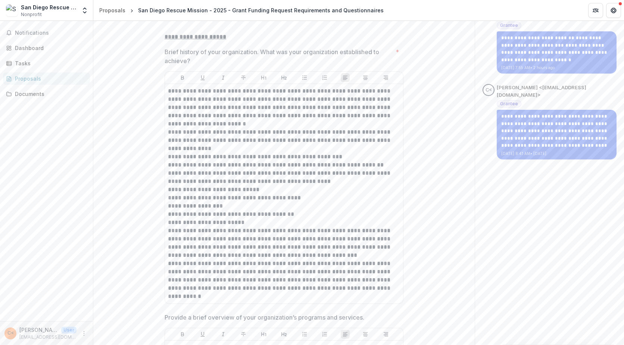 The height and width of the screenshot is (345, 624). I want to click on span: Nonprofit, so click(31, 15).